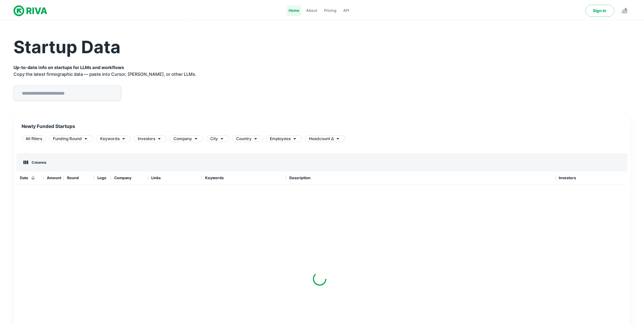 This screenshot has height=324, width=644. What do you see at coordinates (280, 139) in the screenshot?
I see `span: Employees` at bounding box center [280, 139].